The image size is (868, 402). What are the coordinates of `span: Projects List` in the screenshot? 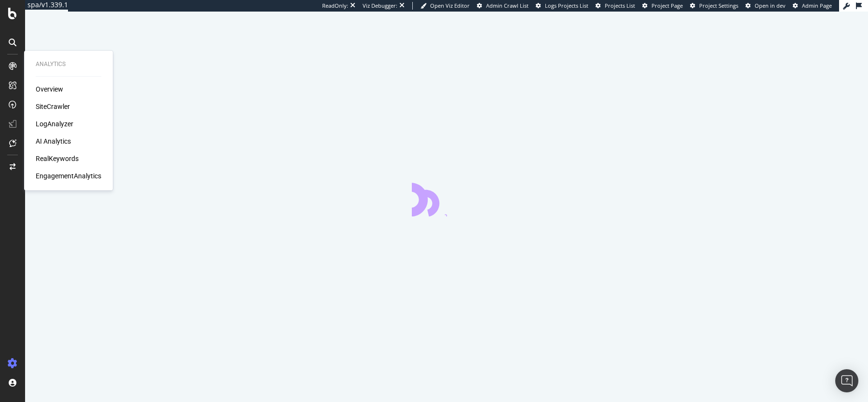 It's located at (620, 5).